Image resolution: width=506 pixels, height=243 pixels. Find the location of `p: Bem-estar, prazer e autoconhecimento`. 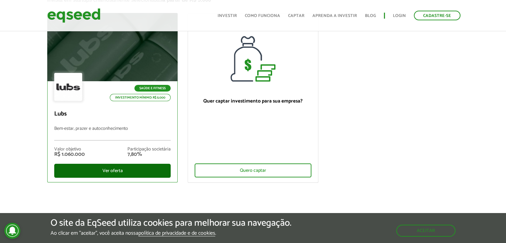

p: Bem-estar, prazer e autoconhecimento is located at coordinates (112, 133).